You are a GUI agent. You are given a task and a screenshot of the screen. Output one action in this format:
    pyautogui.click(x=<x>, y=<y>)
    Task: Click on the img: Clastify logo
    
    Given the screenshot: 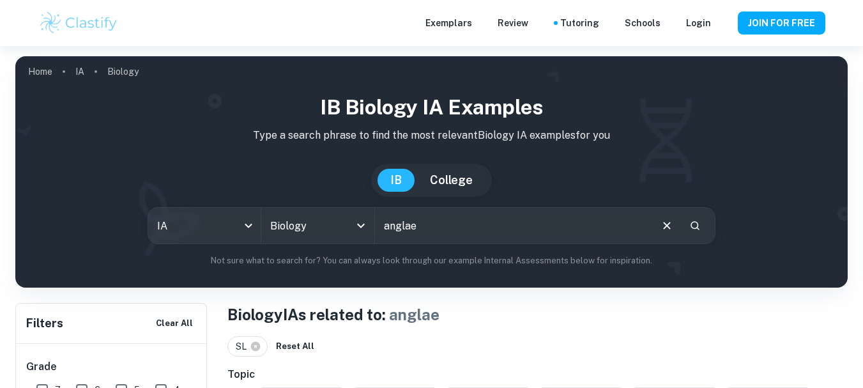 What is the action you would take?
    pyautogui.click(x=79, y=23)
    